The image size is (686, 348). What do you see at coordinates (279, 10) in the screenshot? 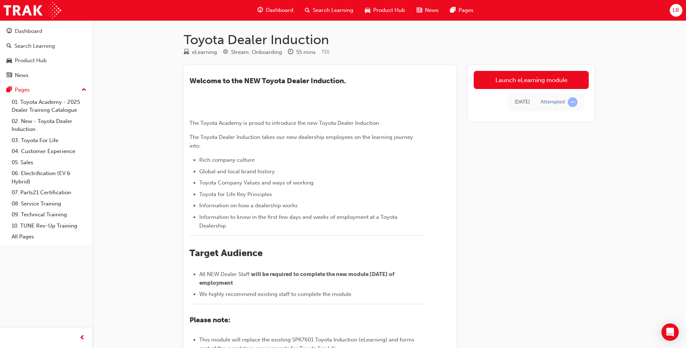
I see `span: Dashboard` at bounding box center [279, 10].